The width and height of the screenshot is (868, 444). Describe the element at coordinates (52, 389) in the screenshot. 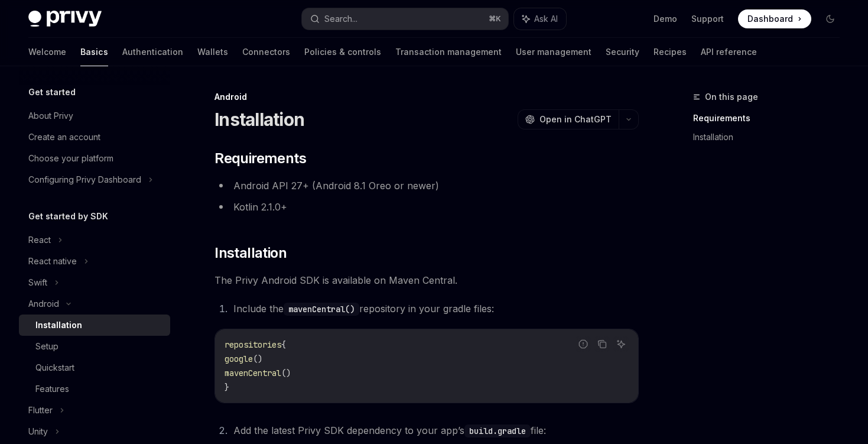

I see `div: Features` at that location.